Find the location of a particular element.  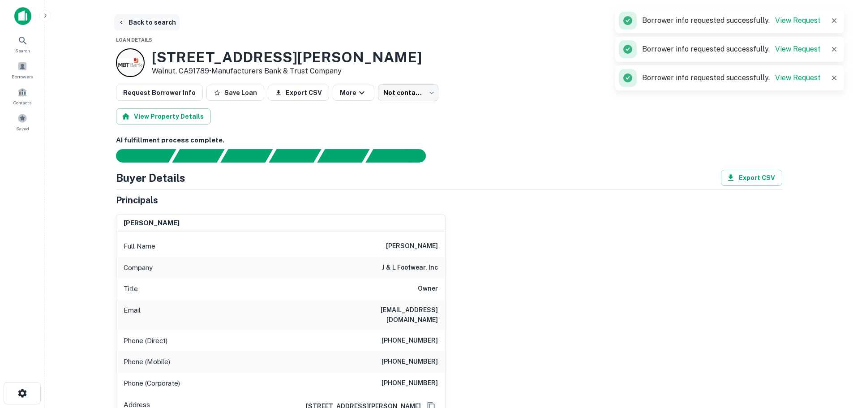

p: Walnut, CA91789 • is located at coordinates (287, 71).